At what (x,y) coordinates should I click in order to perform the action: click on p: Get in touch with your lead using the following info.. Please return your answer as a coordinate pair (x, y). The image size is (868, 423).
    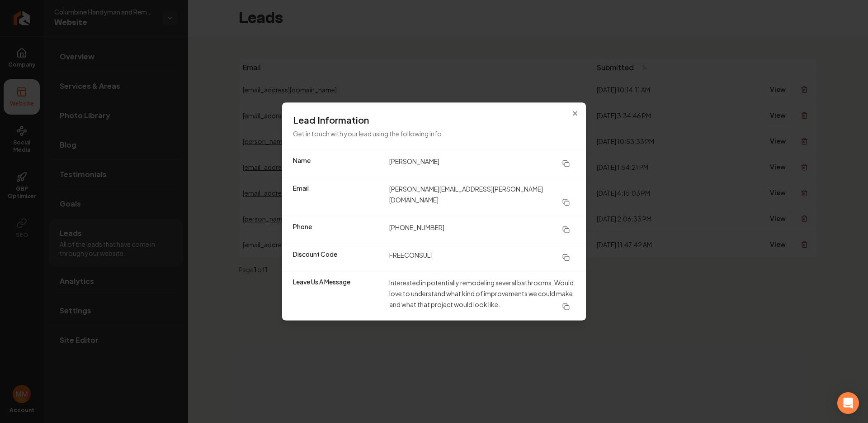
    Looking at the image, I should click on (434, 133).